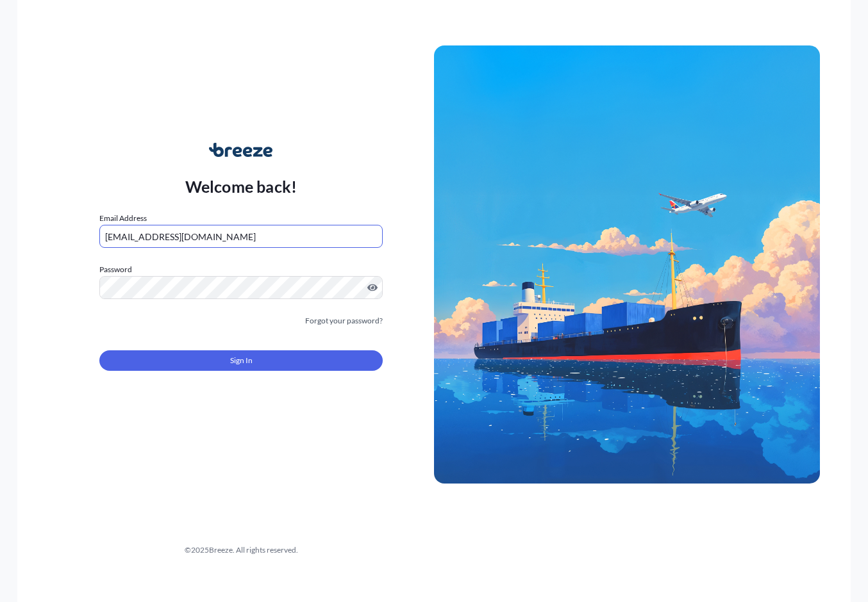 The image size is (868, 602). Describe the element at coordinates (343, 321) in the screenshot. I see `a: Forgot your password?` at that location.